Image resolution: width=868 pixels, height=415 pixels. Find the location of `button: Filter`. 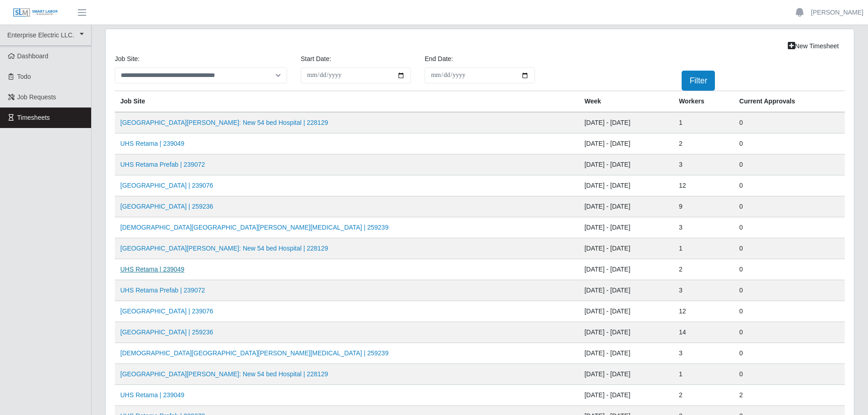

button: Filter is located at coordinates (698, 80).